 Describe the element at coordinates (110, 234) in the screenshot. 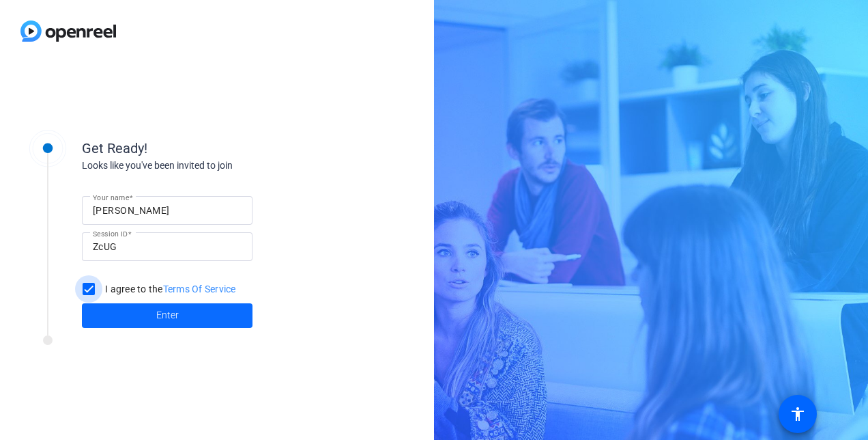

I see `mat-label: Session ID` at that location.